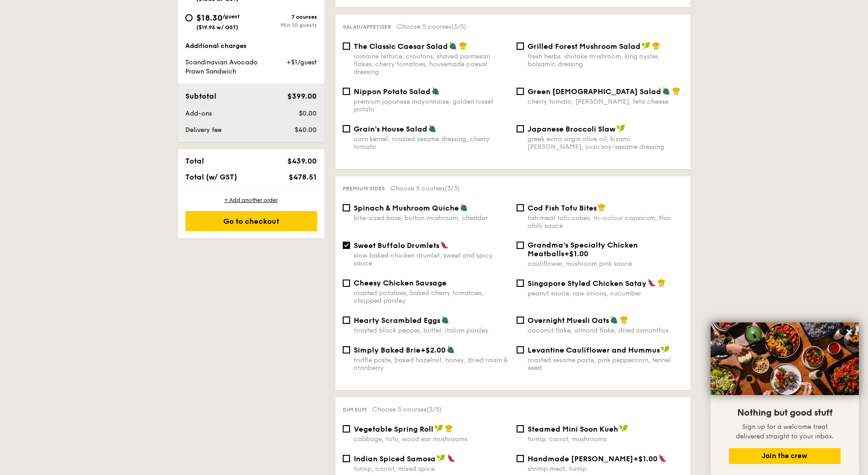  What do you see at coordinates (432, 218) in the screenshot?
I see `div: bite-sized base, button mushroom, cheddar` at bounding box center [432, 218].